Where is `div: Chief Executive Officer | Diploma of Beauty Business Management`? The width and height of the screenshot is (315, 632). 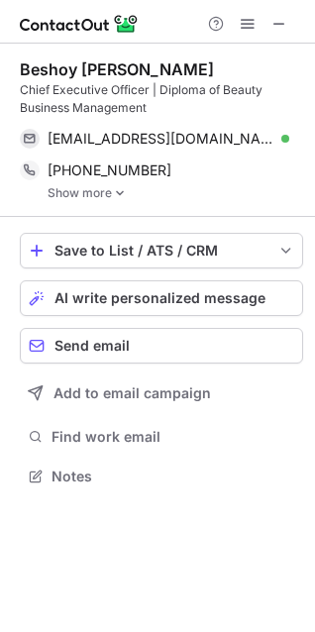 div: Chief Executive Officer | Diploma of Beauty Business Management is located at coordinates (162, 99).